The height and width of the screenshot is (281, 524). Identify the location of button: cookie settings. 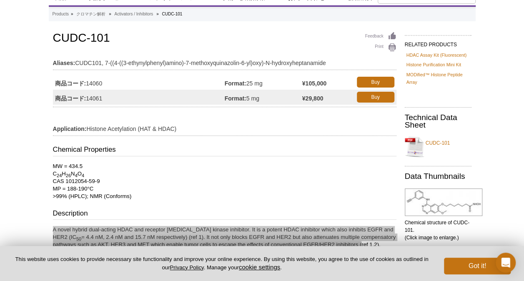
(259, 267).